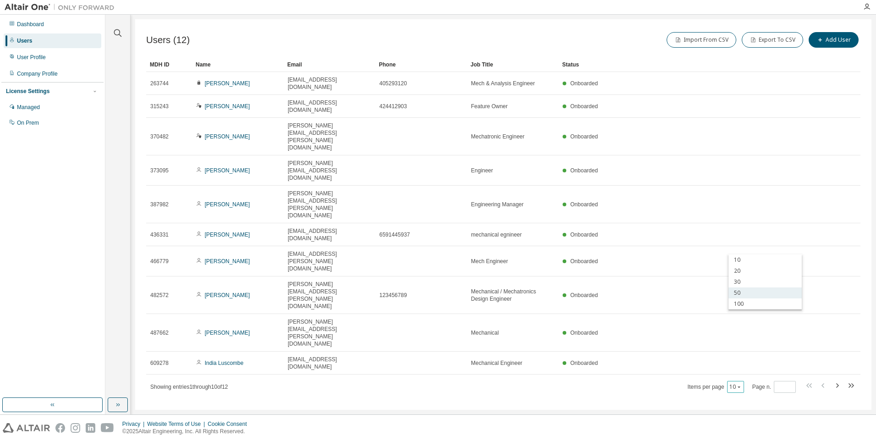 The image size is (876, 441). Describe the element at coordinates (159, 235) in the screenshot. I see `span: 436331` at that location.